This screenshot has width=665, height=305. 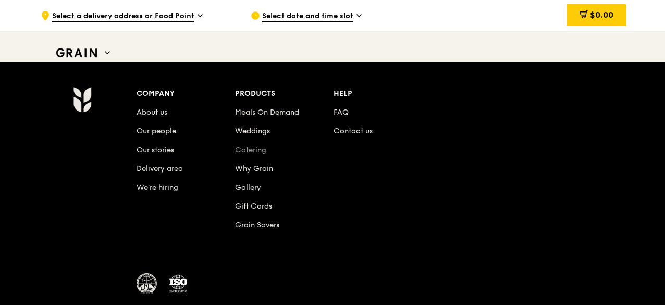 I want to click on img: ISO Certified, so click(x=178, y=284).